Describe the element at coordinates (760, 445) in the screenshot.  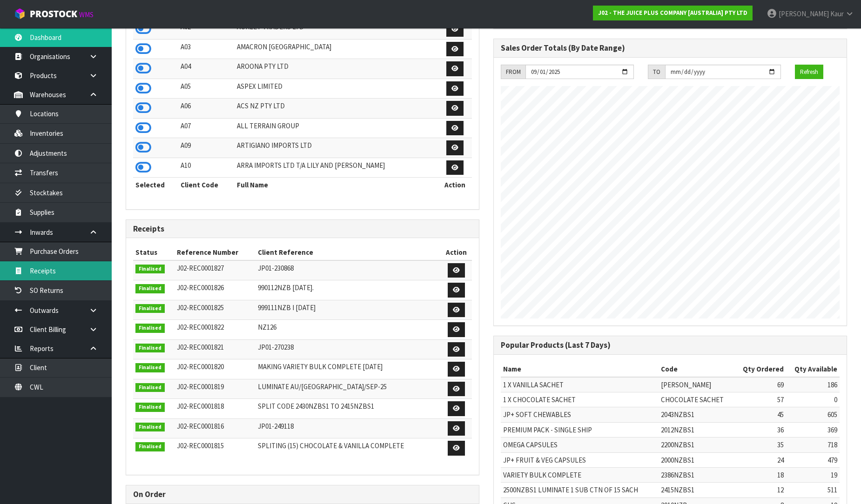
I see `td: 35` at that location.